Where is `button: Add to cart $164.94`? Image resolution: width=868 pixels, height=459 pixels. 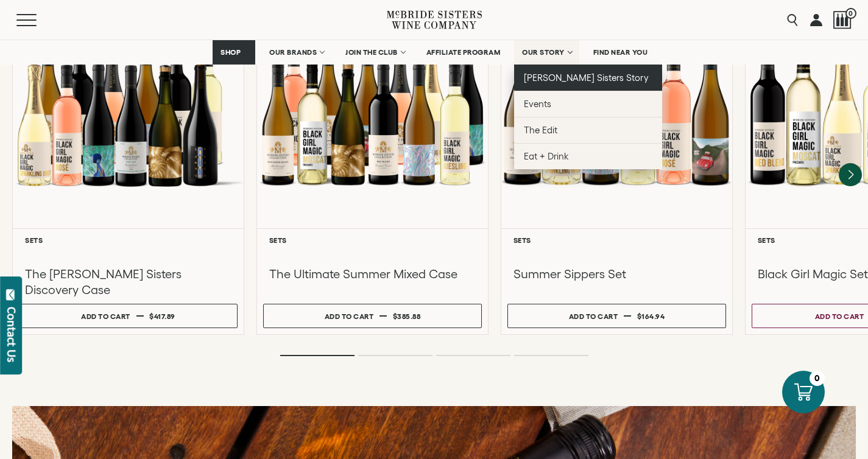
button: Add to cart $164.94 is located at coordinates (616, 316).